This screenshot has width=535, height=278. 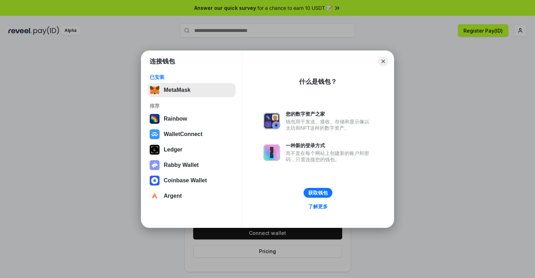 What do you see at coordinates (318, 207) in the screenshot?
I see `a: 了解更多` at bounding box center [318, 207].